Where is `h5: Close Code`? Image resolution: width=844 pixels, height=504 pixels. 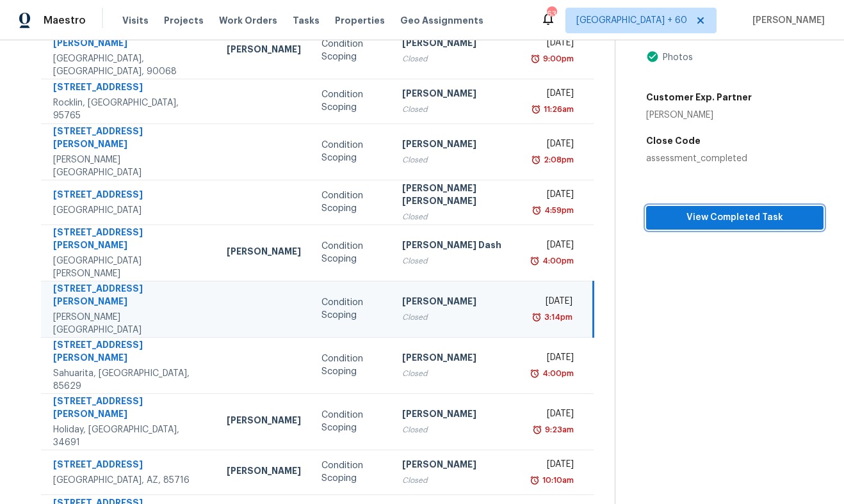
h5: Close Code is located at coordinates (734, 141).